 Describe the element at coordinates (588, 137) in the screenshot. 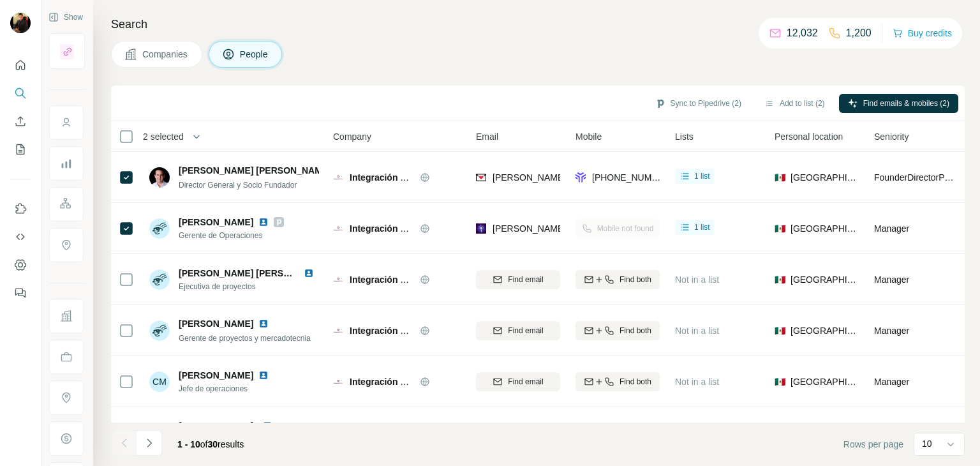

I see `span: Mobile` at that location.